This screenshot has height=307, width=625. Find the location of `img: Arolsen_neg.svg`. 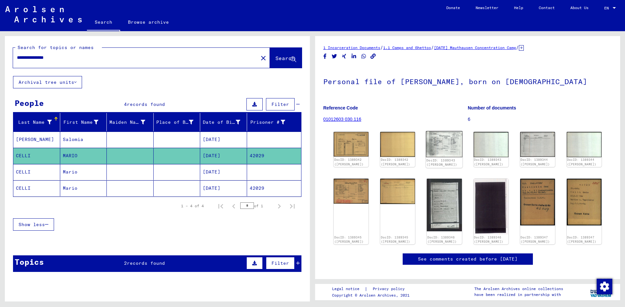

img: Arolsen_neg.svg is located at coordinates (43, 14).